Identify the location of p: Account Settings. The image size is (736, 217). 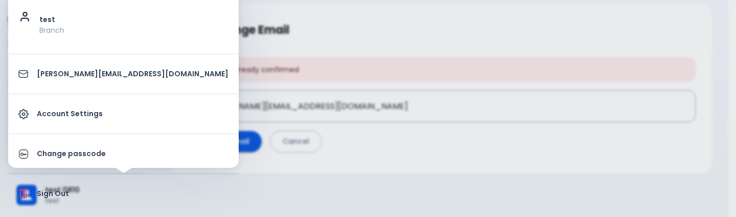
(132, 113).